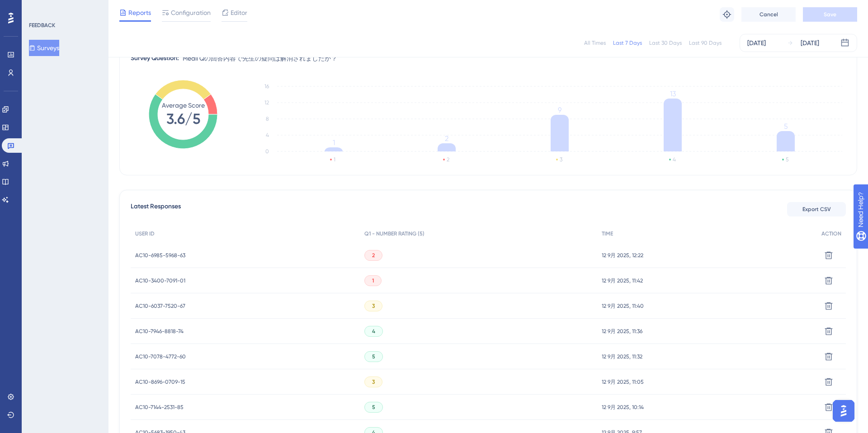 The width and height of the screenshot is (868, 433). What do you see at coordinates (267, 86) in the screenshot?
I see `tspan: 16` at bounding box center [267, 86].